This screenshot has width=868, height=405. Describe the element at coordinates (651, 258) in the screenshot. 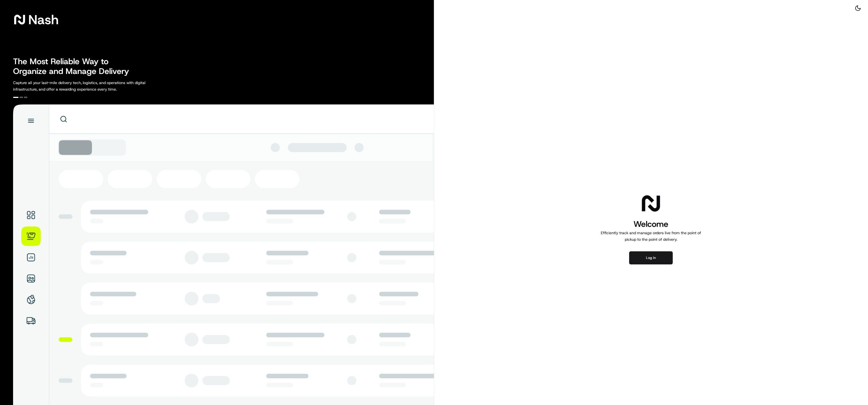

I see `button: Log in` at that location.